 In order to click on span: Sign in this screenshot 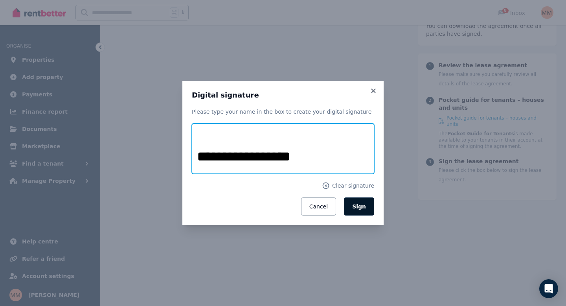, I will do `click(359, 206)`.